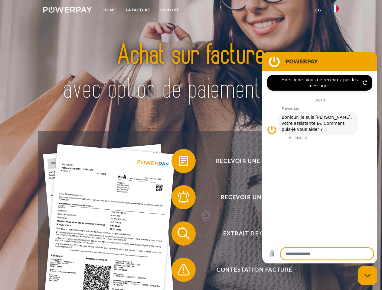  What do you see at coordinates (57, 31) in the screenshot?
I see `label: Hors ligne. Vous ne recevrez pas les messages.` at bounding box center [57, 31].